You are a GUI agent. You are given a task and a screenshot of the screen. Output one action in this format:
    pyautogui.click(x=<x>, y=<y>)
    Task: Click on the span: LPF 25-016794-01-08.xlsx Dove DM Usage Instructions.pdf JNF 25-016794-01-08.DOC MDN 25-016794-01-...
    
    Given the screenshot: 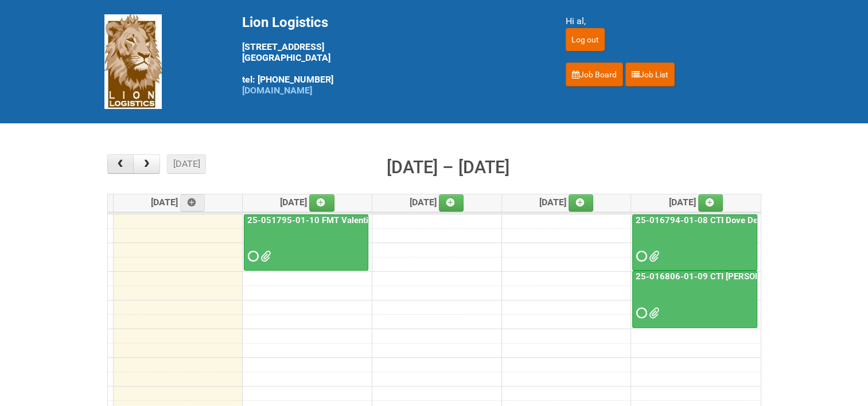 What is the action you would take?
    pyautogui.click(x=653, y=256)
    